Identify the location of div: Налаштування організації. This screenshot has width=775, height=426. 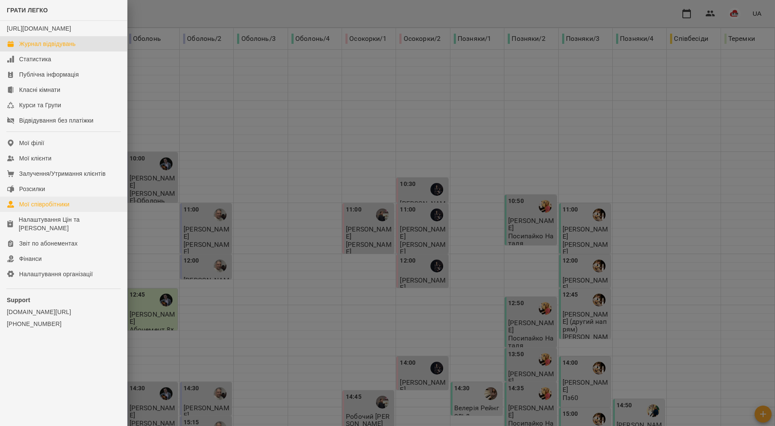
(56, 274).